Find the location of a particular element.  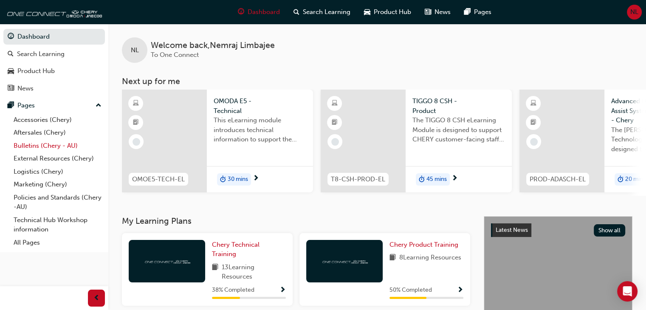

span: 20 mins is located at coordinates (636, 179).